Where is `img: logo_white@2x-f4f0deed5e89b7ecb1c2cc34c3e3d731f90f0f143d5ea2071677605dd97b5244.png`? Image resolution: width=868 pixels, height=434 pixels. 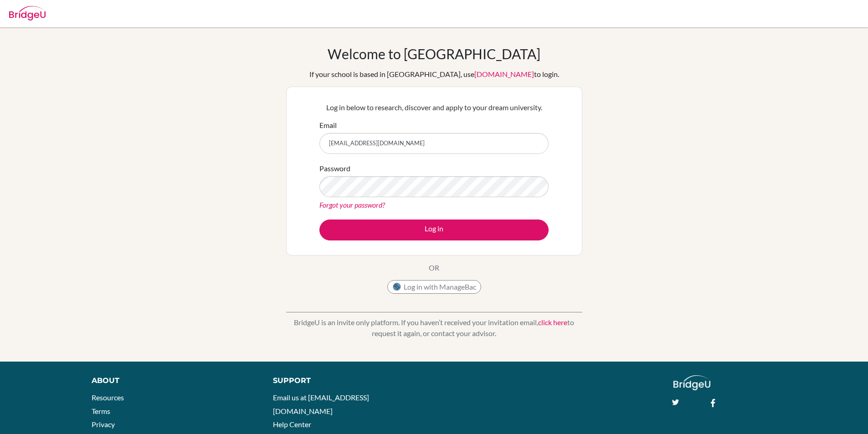
img: logo_white@2x-f4f0deed5e89b7ecb1c2cc34c3e3d731f90f0f143d5ea2071677605dd97b5244.png is located at coordinates (692, 382).